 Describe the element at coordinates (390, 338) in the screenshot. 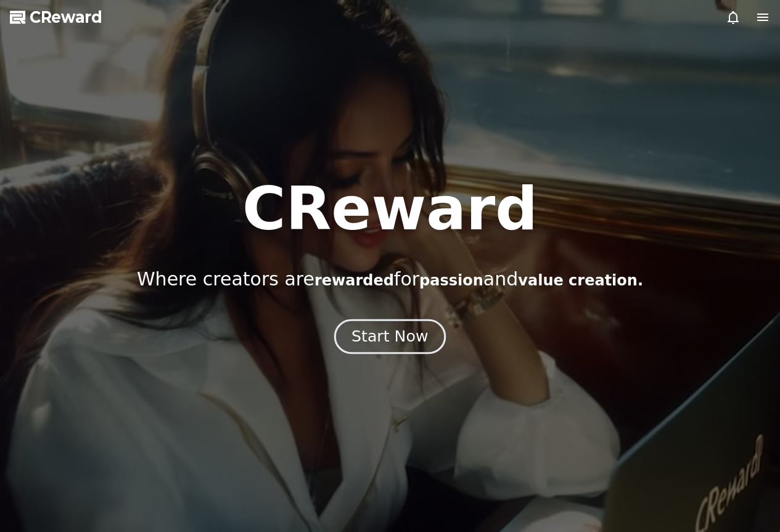

I see `a: Start Now` at that location.